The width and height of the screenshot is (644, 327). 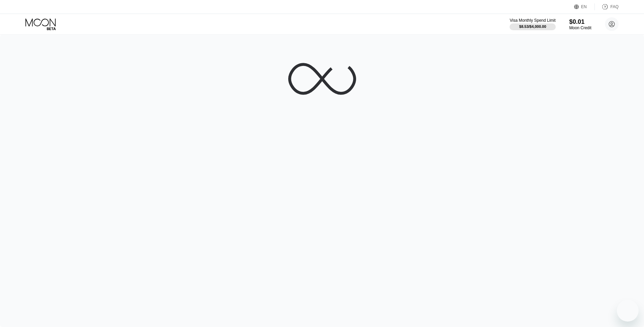 What do you see at coordinates (580, 22) in the screenshot?
I see `div: $0.01` at bounding box center [580, 22].